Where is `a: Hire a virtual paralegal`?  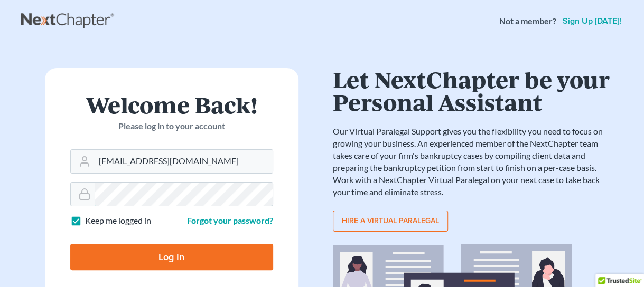 a: Hire a virtual paralegal is located at coordinates (390, 221).